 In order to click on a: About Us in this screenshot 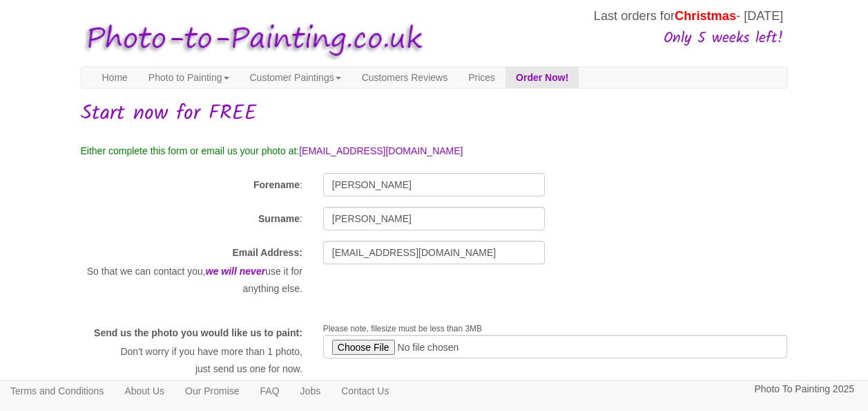, I will do `click(145, 391)`.